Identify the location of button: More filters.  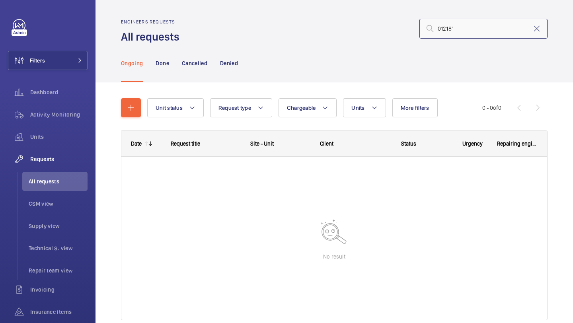
(415, 108).